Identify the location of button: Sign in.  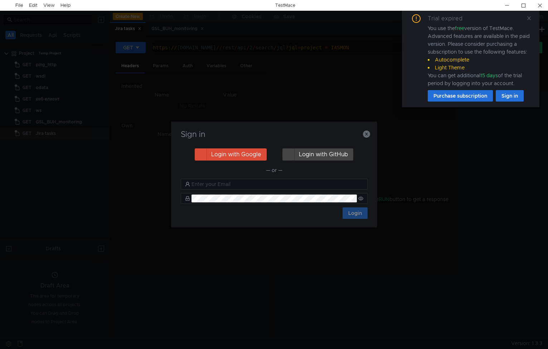
(510, 96).